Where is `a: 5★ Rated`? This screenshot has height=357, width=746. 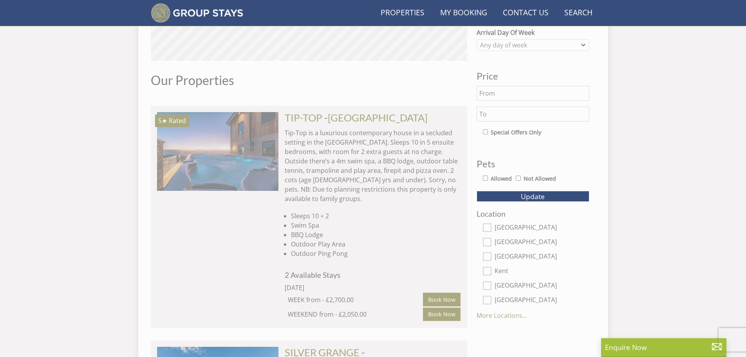
a: 5★ Rated is located at coordinates (218, 151).